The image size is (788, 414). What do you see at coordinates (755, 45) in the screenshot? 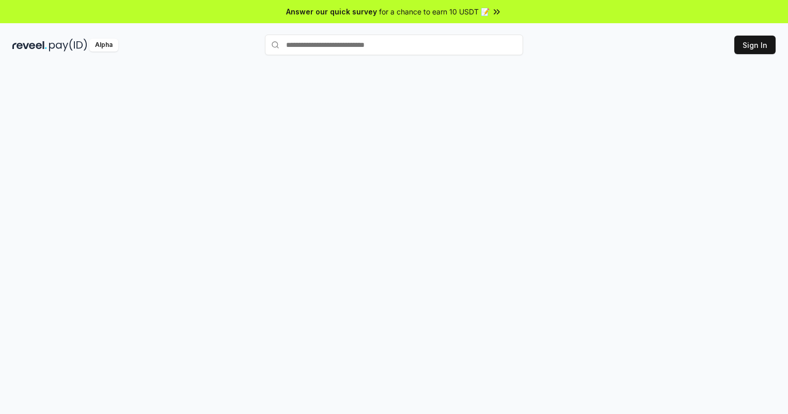
I see `button: Sign In` at bounding box center [755, 45].